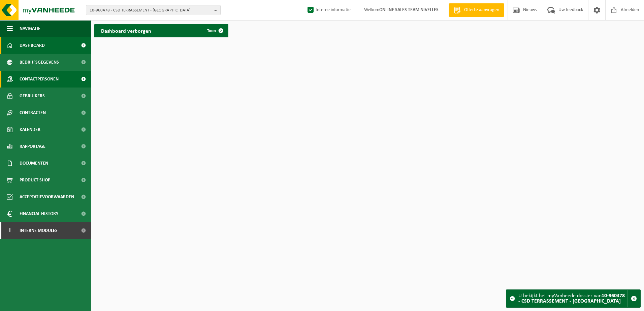 This screenshot has height=311, width=644. Describe the element at coordinates (10, 231) in the screenshot. I see `span: I` at that location.